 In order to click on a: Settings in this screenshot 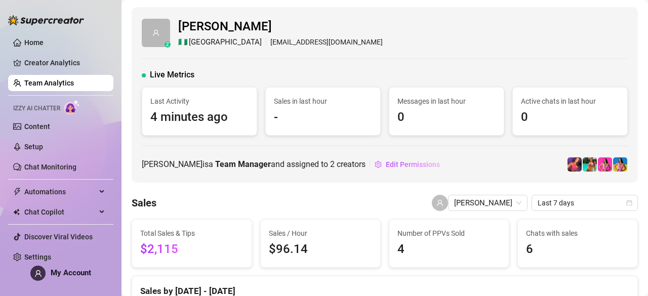, I will do `click(37, 257)`.